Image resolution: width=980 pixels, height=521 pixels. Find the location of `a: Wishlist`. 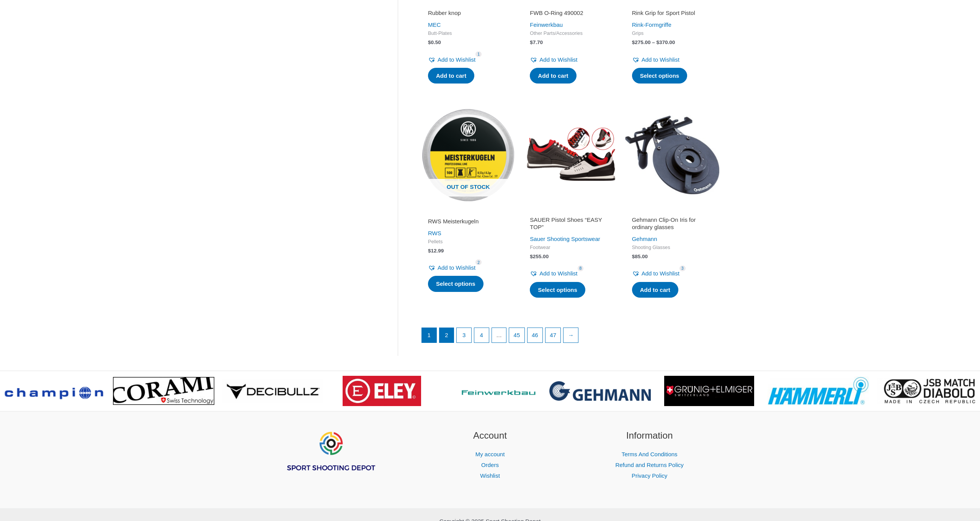

a: Wishlist is located at coordinates (490, 475).